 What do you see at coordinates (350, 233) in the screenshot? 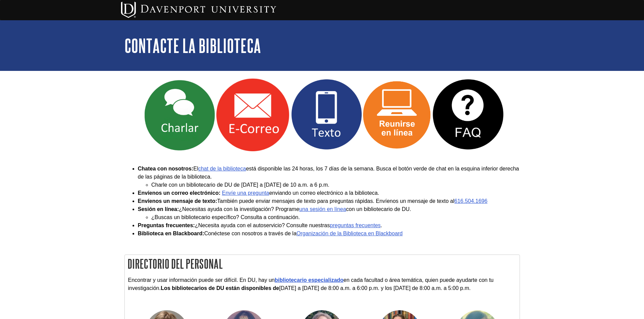
I see `a: Organización de la Biblioteca en Blackboard` at bounding box center [350, 233].